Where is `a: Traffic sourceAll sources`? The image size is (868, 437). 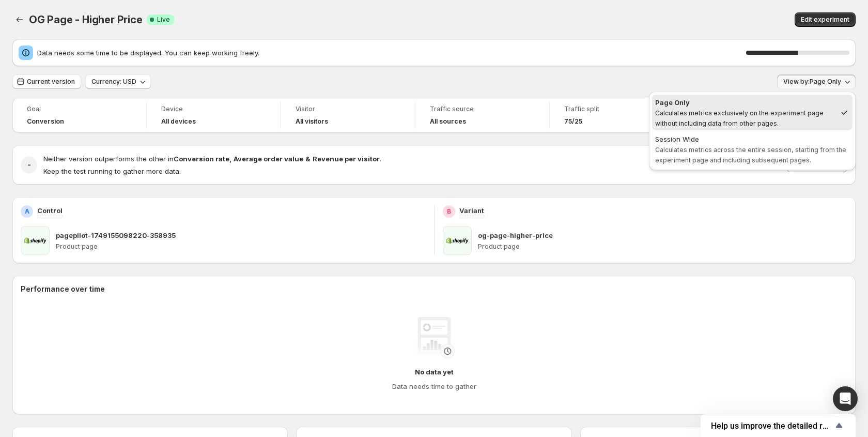 a: Traffic sourceAll sources is located at coordinates (482, 115).